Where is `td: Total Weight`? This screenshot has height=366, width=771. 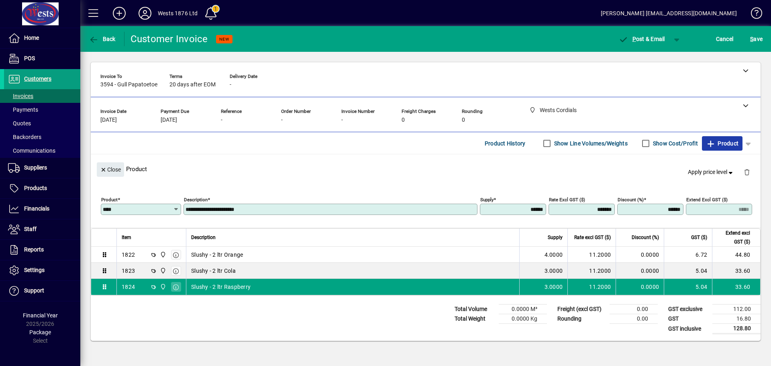 td: Total Weight is located at coordinates (475, 319).